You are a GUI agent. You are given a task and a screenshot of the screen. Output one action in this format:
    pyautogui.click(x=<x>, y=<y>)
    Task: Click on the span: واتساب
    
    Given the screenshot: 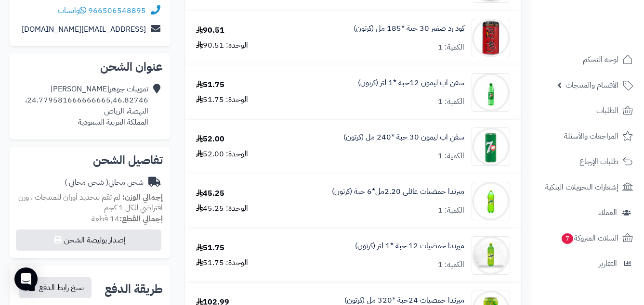 What is the action you would take?
    pyautogui.click(x=71, y=11)
    